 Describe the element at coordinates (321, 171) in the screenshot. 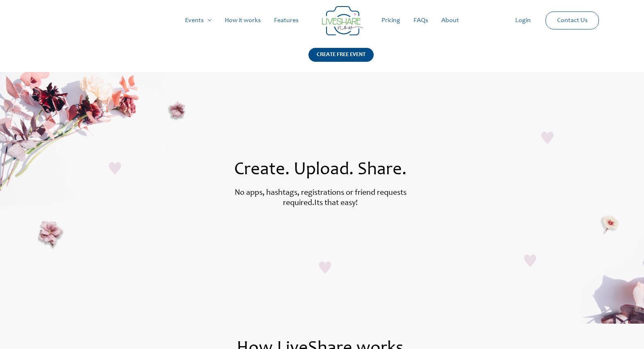

I see `span: Create. Upload. Share.` at that location.